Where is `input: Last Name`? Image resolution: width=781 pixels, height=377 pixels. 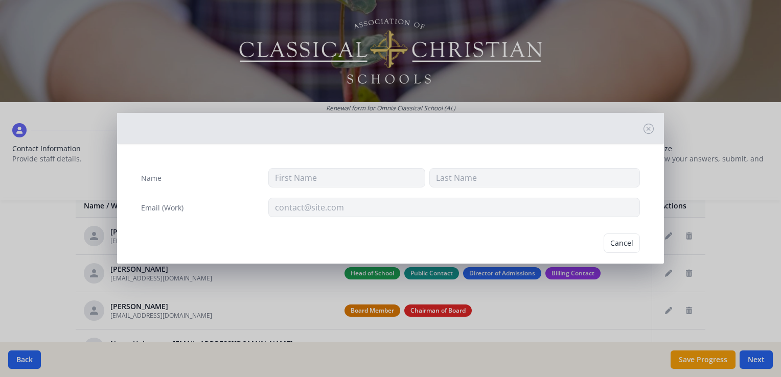 input: Last Name is located at coordinates (534, 178).